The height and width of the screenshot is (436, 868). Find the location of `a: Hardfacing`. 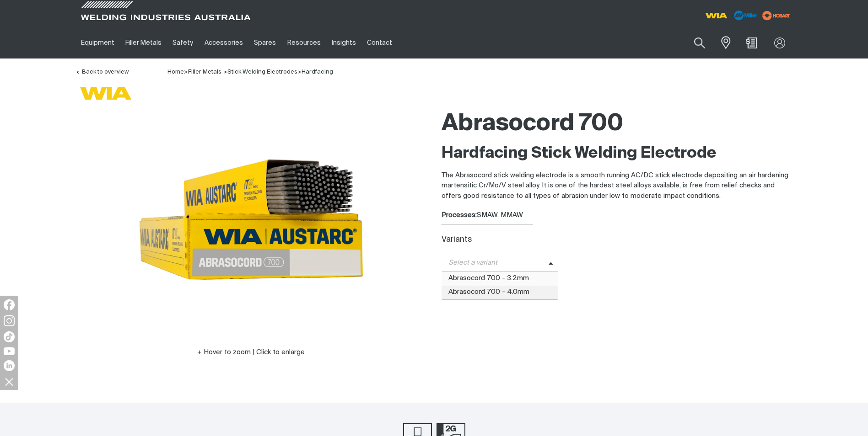

a: Hardfacing is located at coordinates (317, 72).